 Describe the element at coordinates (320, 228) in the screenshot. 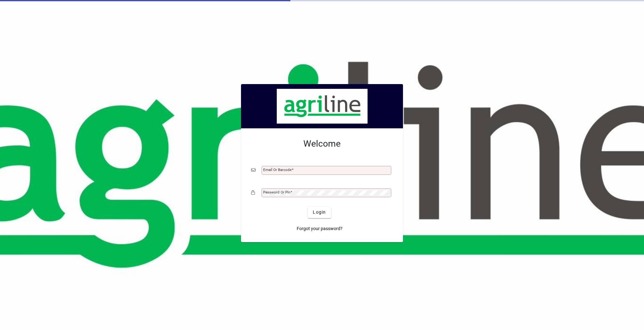

I see `span: Forgot your password?` at that location.